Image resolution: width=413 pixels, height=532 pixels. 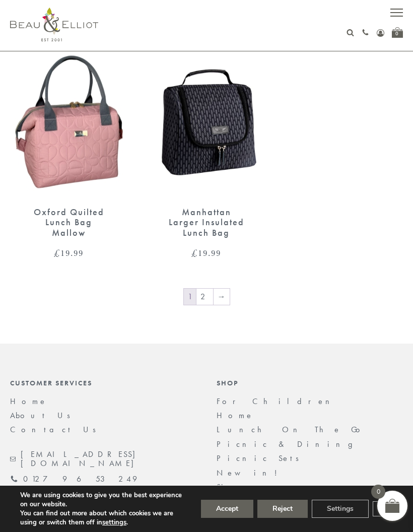 I want to click on button: settings, so click(x=114, y=522).